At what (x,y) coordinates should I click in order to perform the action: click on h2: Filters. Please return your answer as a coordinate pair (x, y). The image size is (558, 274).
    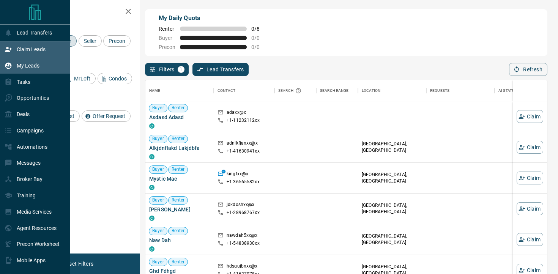
    Looking at the image, I should click on (78, 12).